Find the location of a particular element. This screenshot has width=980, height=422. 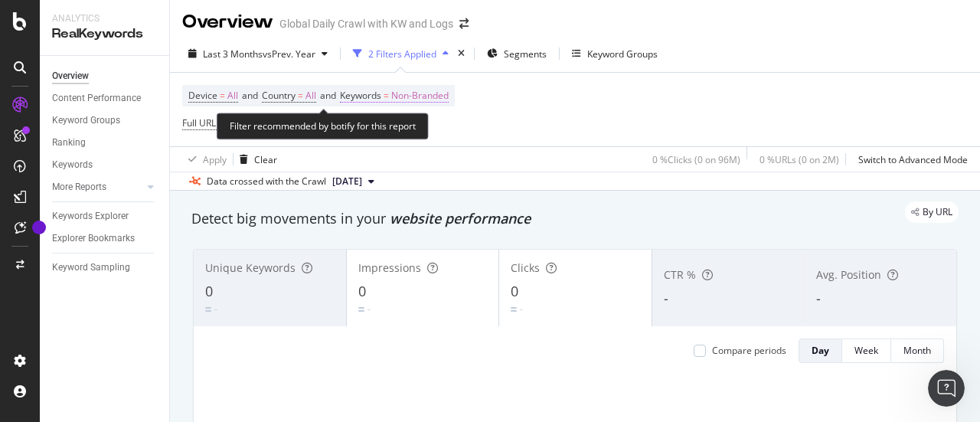

div: Day is located at coordinates (820, 349).